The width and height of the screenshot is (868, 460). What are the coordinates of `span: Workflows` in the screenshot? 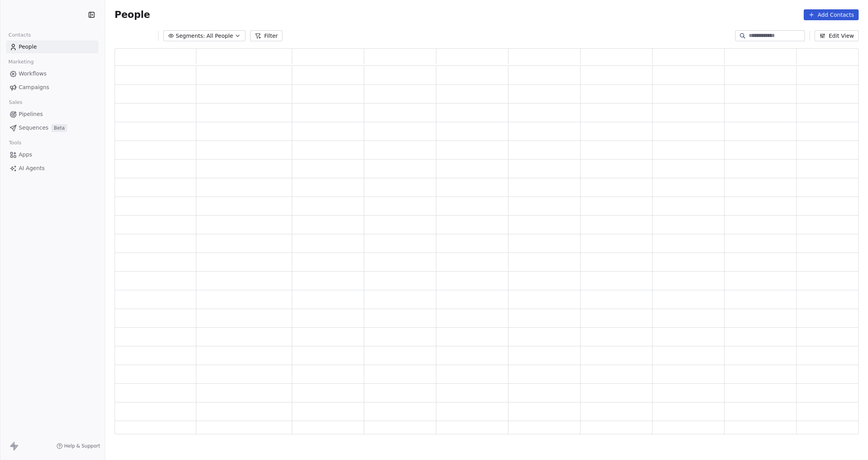 It's located at (33, 74).